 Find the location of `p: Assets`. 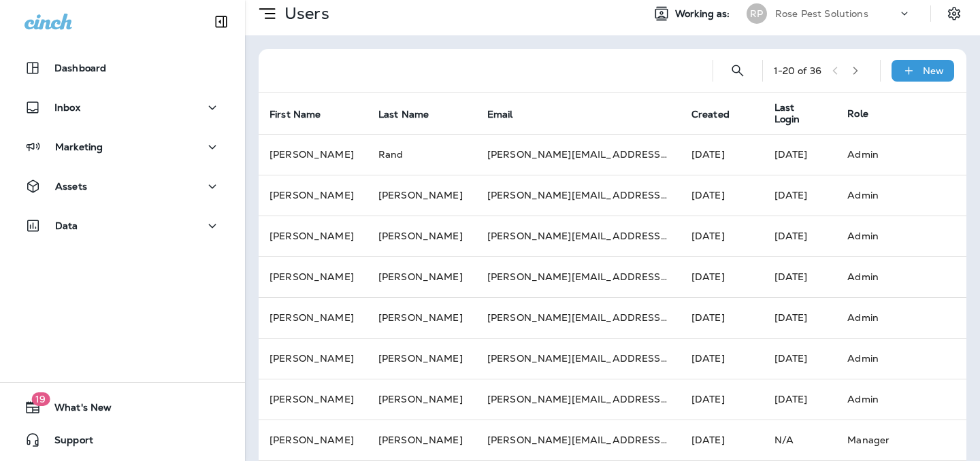

p: Assets is located at coordinates (71, 186).